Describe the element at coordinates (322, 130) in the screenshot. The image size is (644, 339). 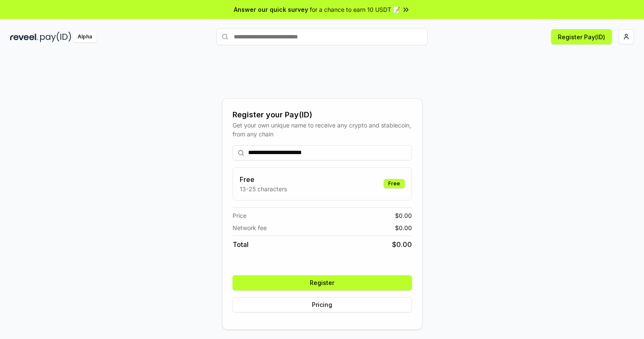
I see `div: Get your own unique name to receive any crypto and stablecoin, from any chain` at that location.